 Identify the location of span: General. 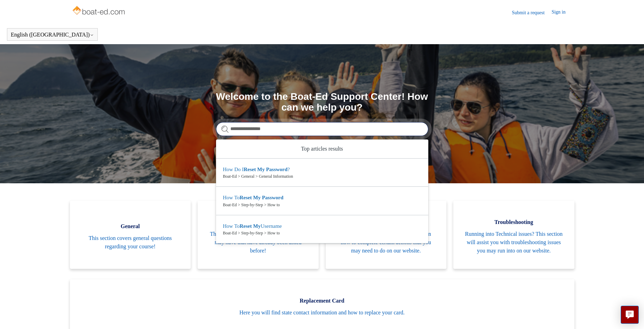
(131, 227).